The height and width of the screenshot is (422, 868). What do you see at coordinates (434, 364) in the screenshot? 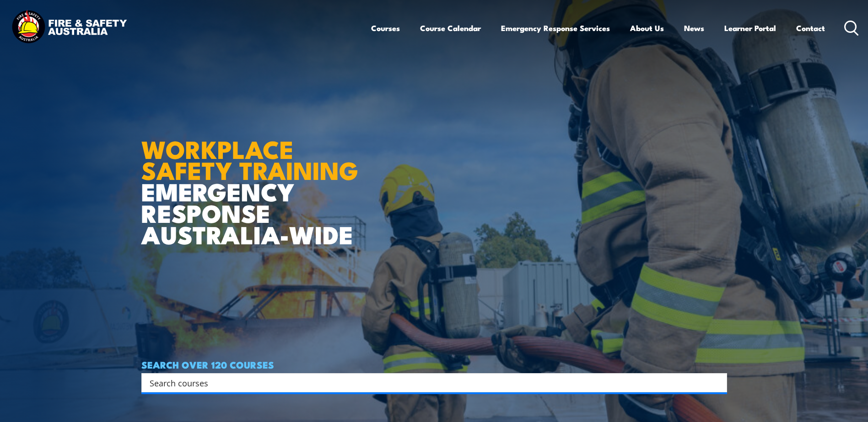
I see `h4: SEARCH OVER 120 COURSES` at bounding box center [434, 364].